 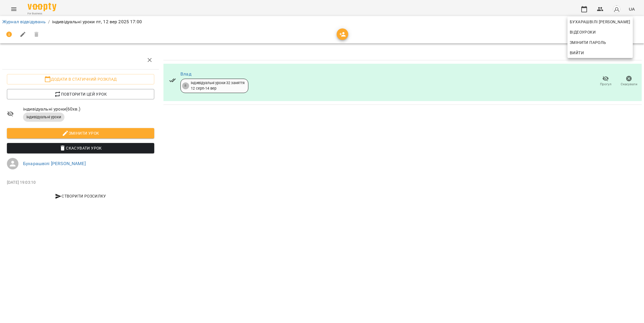 What do you see at coordinates (576, 53) in the screenshot?
I see `span: Вийти` at bounding box center [576, 53].